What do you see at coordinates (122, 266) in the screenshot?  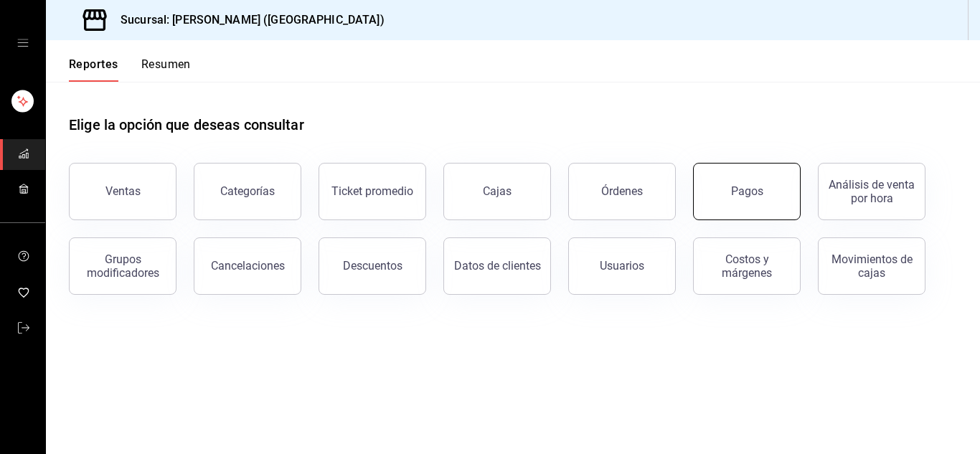 I see `div: Grupos modificadores` at bounding box center [122, 266].